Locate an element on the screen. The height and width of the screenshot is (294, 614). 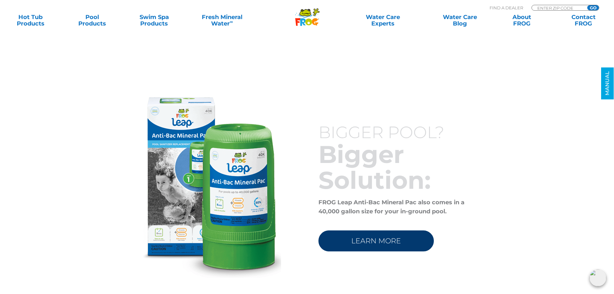
a: AboutFROG is located at coordinates (522, 20).